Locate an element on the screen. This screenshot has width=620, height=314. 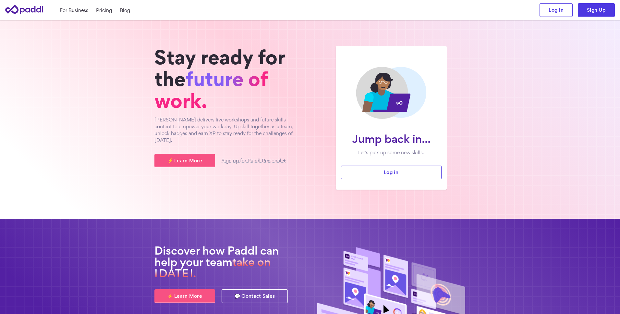
a: Pricing is located at coordinates (104, 10).